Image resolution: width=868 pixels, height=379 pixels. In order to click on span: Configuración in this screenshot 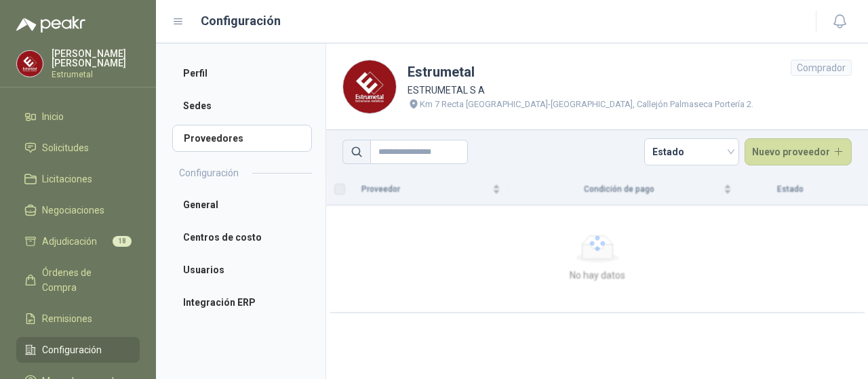, I will do `click(72, 349)`.